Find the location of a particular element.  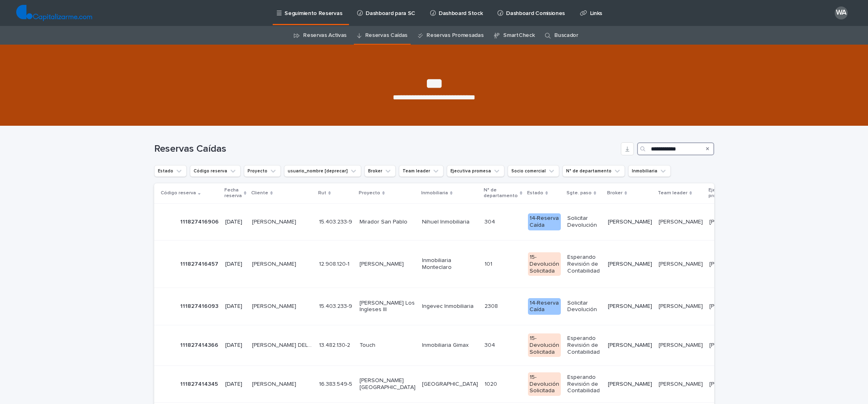

a: Reservas Caídas is located at coordinates (386, 36).